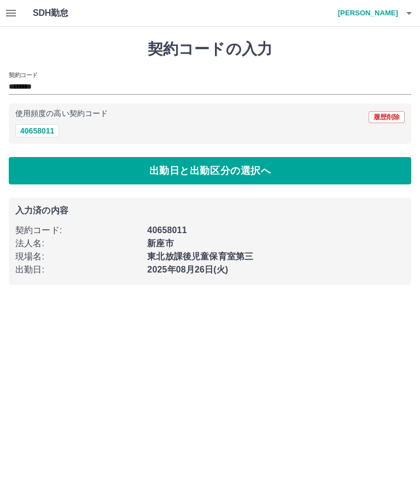 The image size is (420, 504). I want to click on p: 入力済の内容, so click(210, 211).